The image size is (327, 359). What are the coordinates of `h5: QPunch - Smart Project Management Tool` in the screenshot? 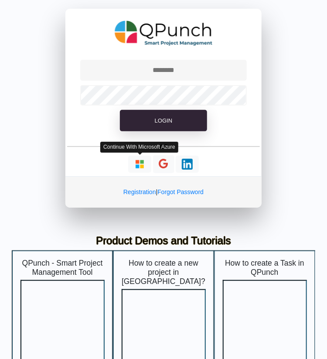 It's located at (62, 268).